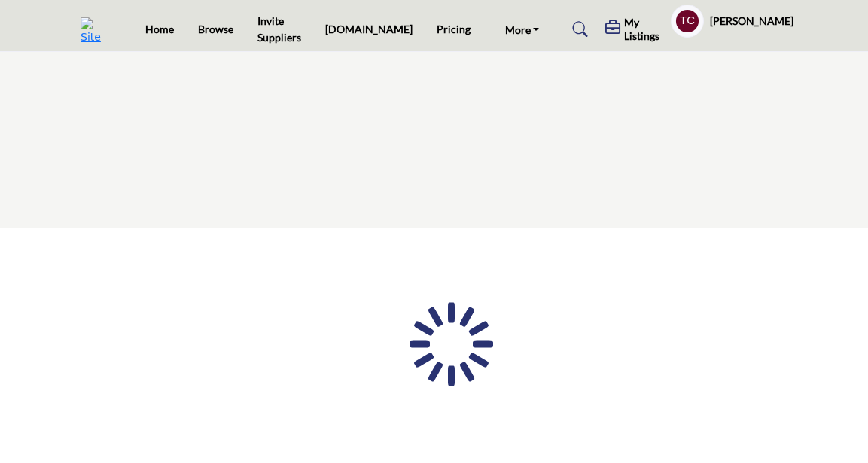 The height and width of the screenshot is (463, 868). I want to click on a: More, so click(522, 29).